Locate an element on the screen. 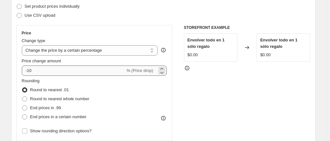 This screenshot has height=141, width=330. input: -15 is located at coordinates (73, 71).